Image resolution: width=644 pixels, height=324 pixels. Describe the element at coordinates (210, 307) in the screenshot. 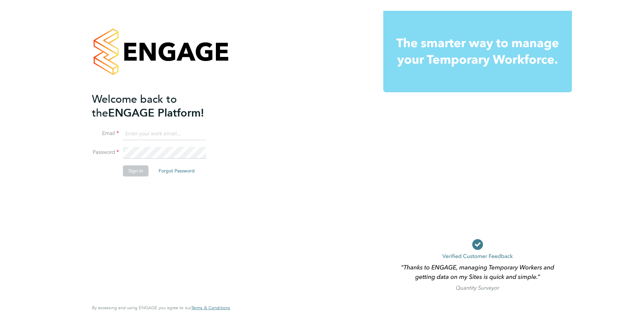

I see `a: Terms & Conditions` at that location.